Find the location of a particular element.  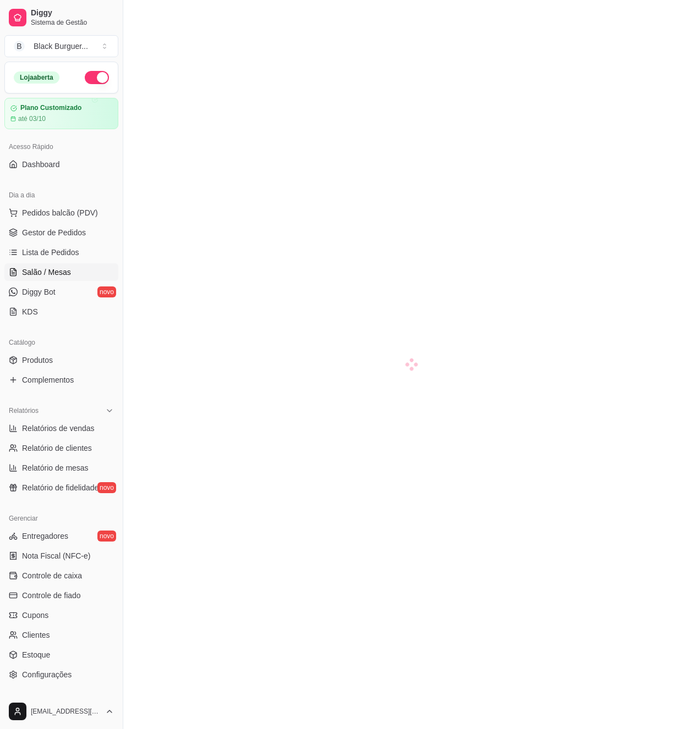

a: Relatório de fidelidadenovo is located at coordinates (61, 488).